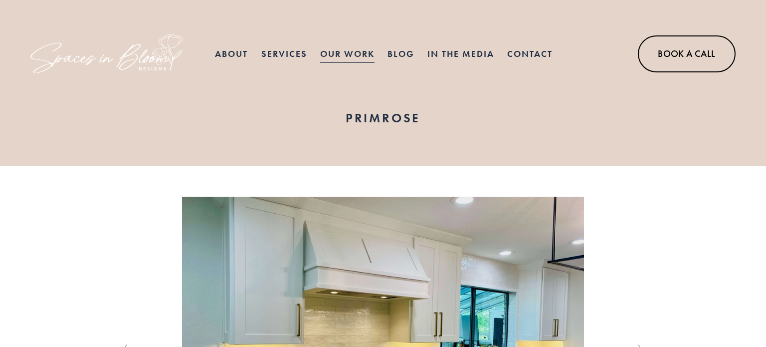  What do you see at coordinates (284, 54) in the screenshot?
I see `a: folder dropdown` at bounding box center [284, 54].